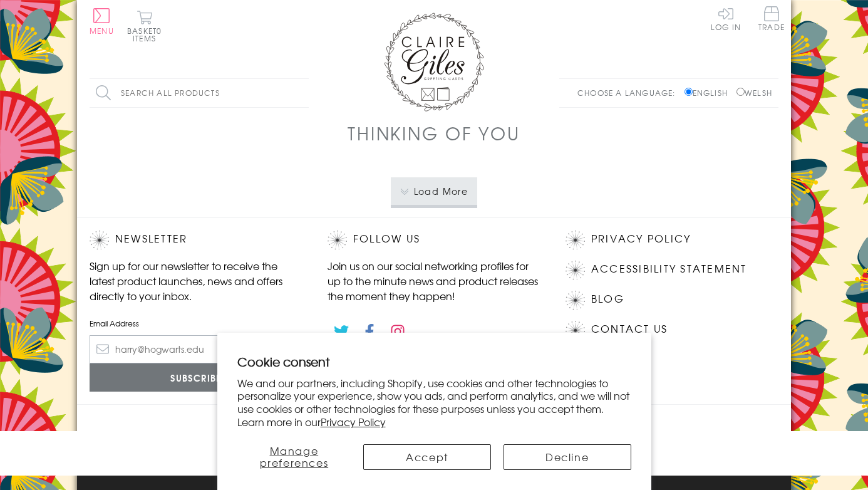  I want to click on label: Welsh, so click(754, 93).